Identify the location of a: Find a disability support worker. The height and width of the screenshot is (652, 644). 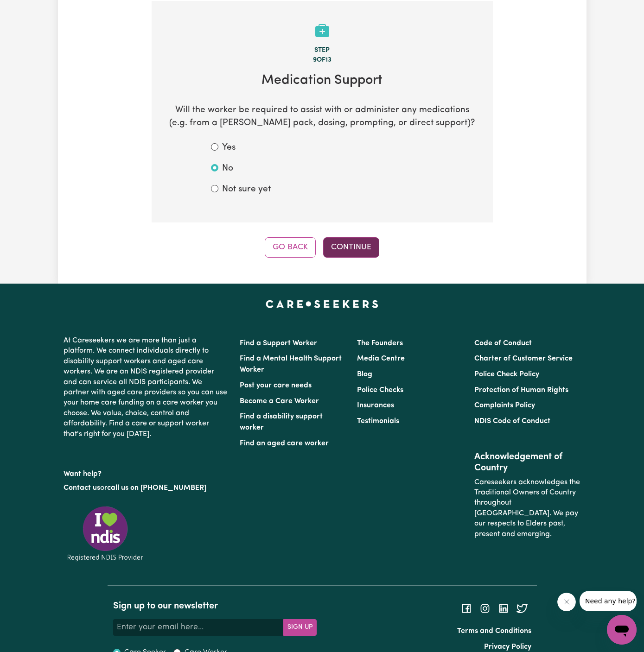
(281, 422).